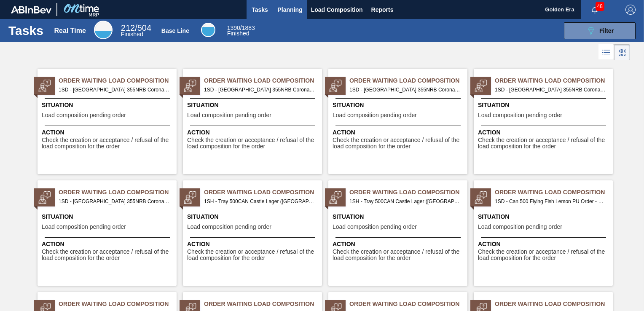 Image resolution: width=644 pixels, height=311 pixels. What do you see at coordinates (405, 201) in the screenshot?
I see `span: 1SH - Tray 500CAN Castle Lager (Hogwarts) Order - 31984` at bounding box center [405, 201].